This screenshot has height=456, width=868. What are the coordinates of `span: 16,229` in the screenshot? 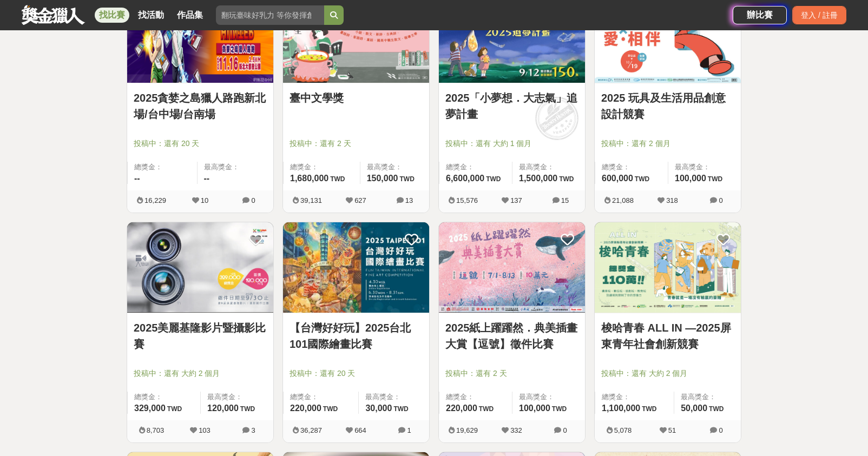 It's located at (155, 200).